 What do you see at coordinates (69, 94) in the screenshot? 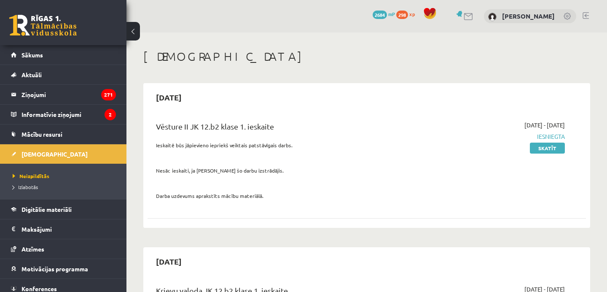
I see `legend: Ziņojumi` at bounding box center [69, 94].